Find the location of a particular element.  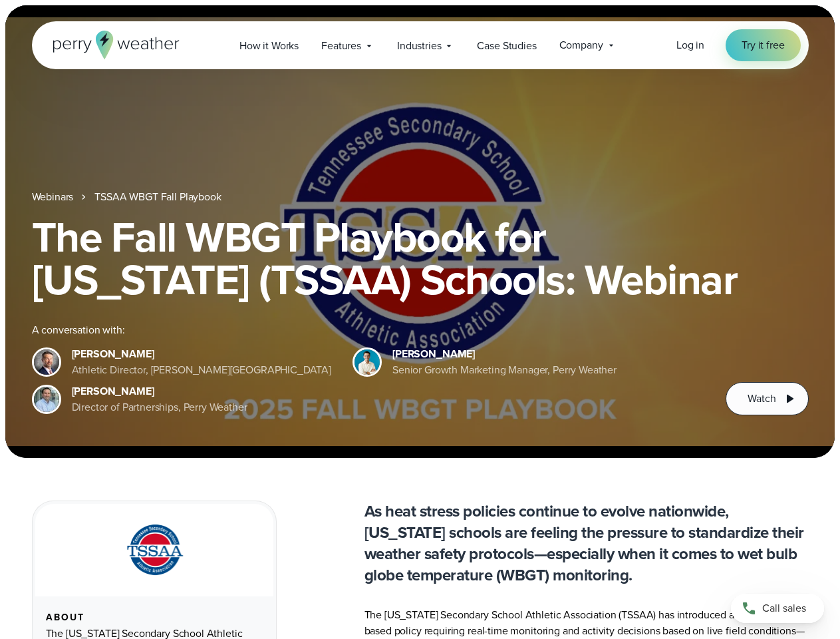

a: Try it free is located at coordinates (763, 46).